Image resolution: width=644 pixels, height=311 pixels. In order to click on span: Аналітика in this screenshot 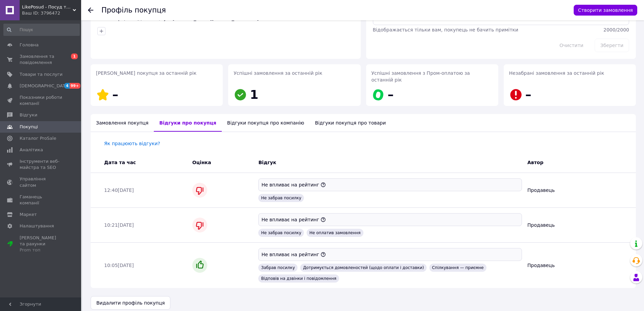, I will do `click(31, 150)`.